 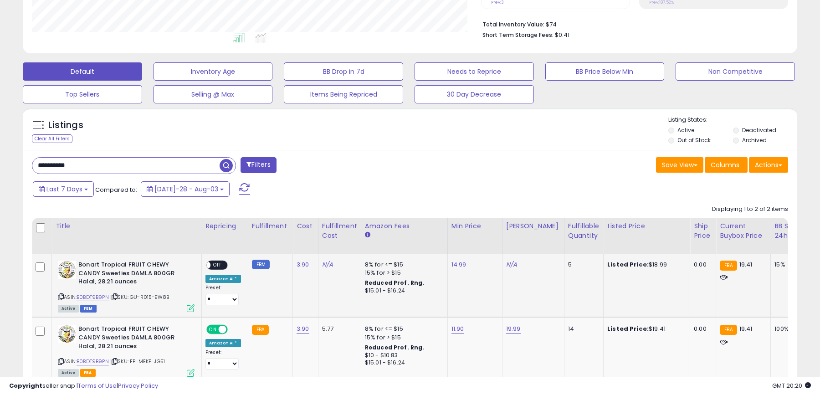 I want to click on div: Fulfillable Quantity, so click(x=583, y=231).